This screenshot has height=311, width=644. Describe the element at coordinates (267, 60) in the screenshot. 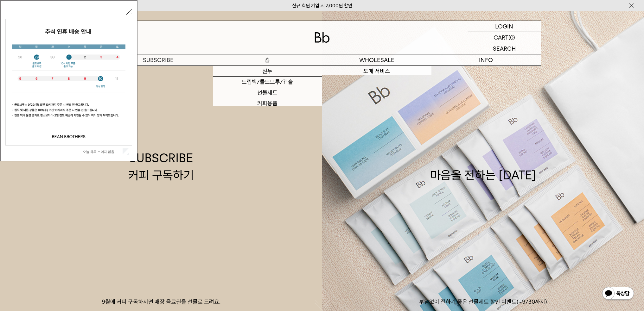

I see `p: 숍` at that location.